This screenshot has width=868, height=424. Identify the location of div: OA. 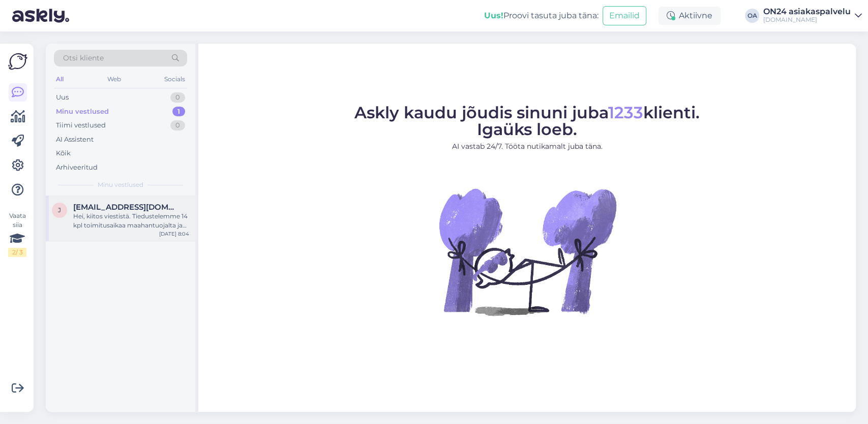
(752, 16).